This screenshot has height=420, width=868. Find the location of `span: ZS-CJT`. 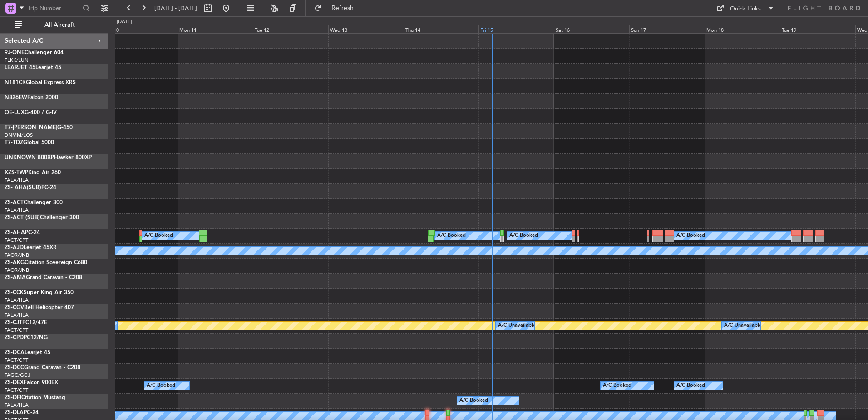

span: ZS-CJT is located at coordinates (13, 323).